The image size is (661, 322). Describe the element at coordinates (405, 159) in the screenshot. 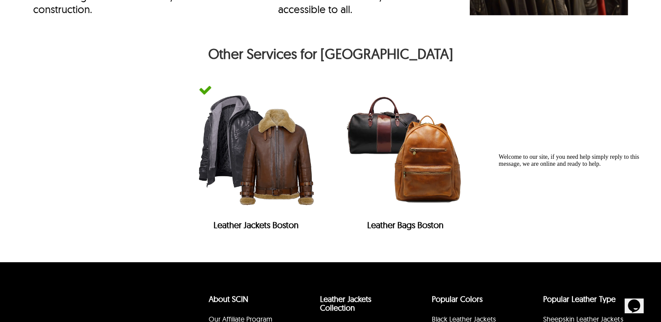

I see `a: Leather BagsLeather Bags Boston` at that location.